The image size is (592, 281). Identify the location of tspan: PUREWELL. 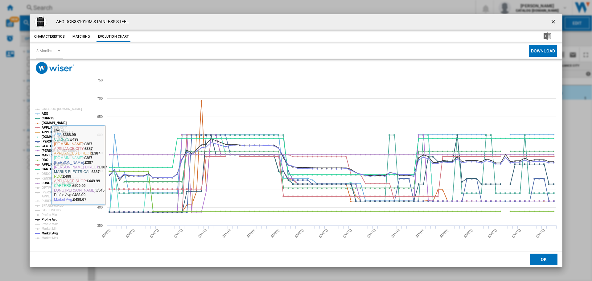
(50, 201).